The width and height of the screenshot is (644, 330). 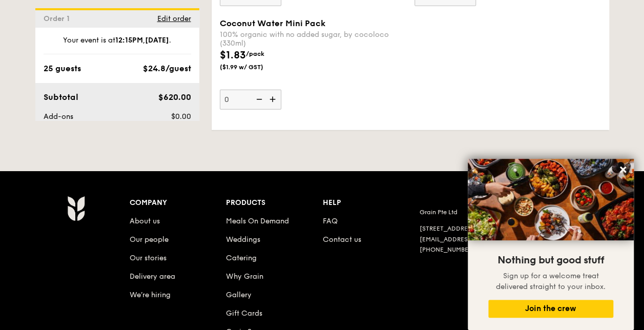 What do you see at coordinates (257, 221) in the screenshot?
I see `a: Meals On Demand` at bounding box center [257, 221].